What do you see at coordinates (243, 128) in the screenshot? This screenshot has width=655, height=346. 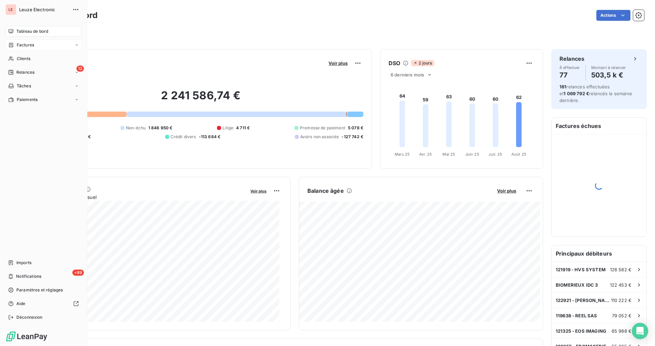 I see `span: 4 711 €` at bounding box center [243, 128].